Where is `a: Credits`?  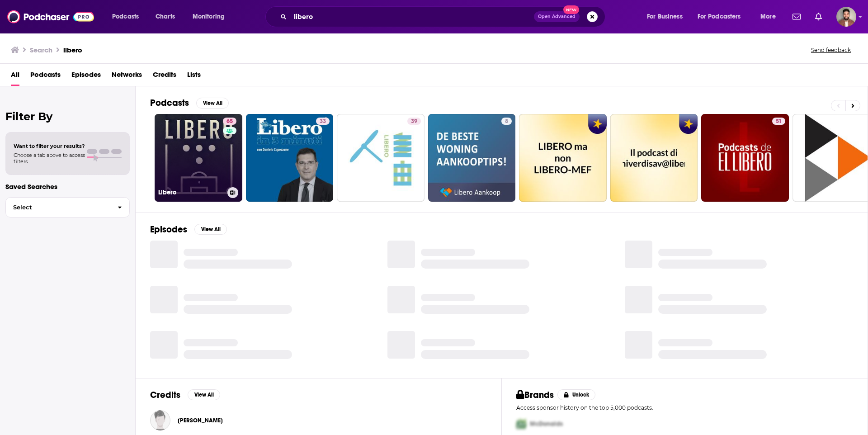
a: Credits is located at coordinates (165, 76).